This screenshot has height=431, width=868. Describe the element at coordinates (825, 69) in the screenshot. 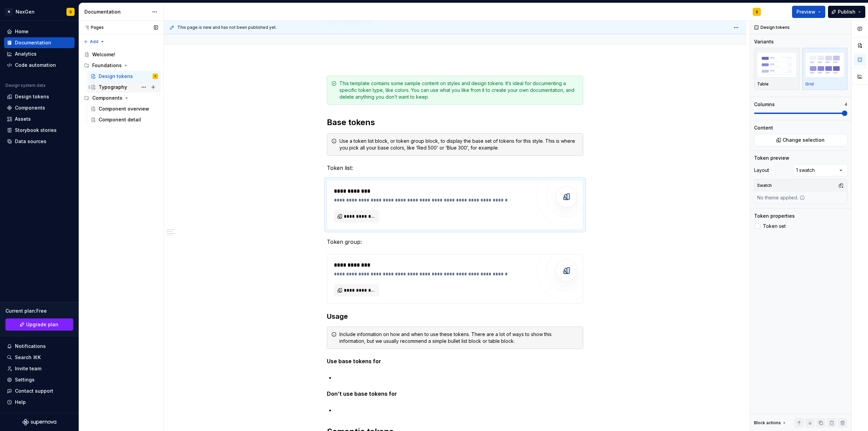

I see `button: placeholderGrid` at that location.